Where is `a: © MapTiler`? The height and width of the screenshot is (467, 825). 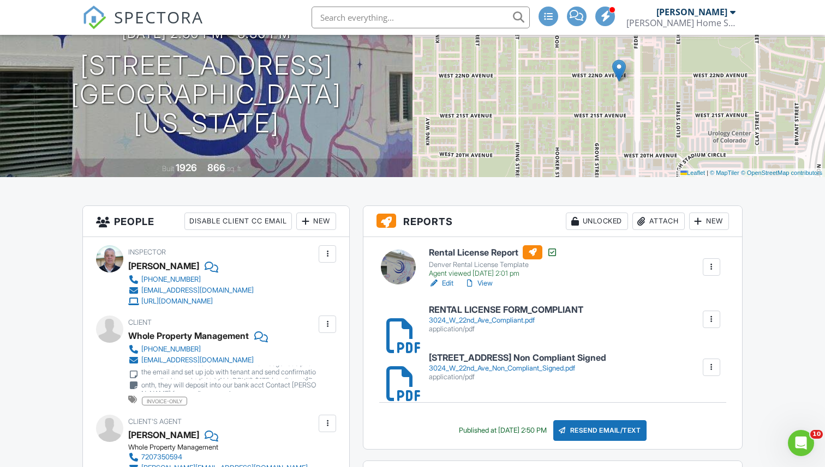 a: © MapTiler is located at coordinates (724, 173).